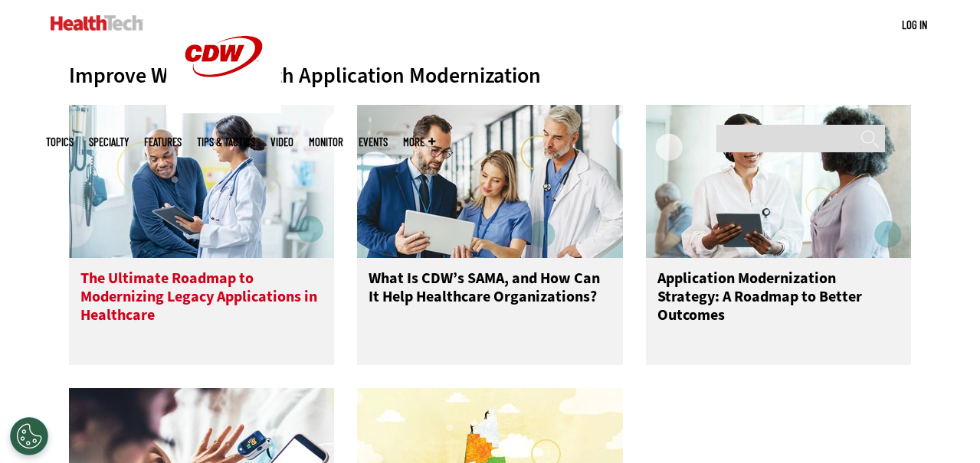 Image resolution: width=980 pixels, height=463 pixels. I want to click on span: More, so click(419, 141).